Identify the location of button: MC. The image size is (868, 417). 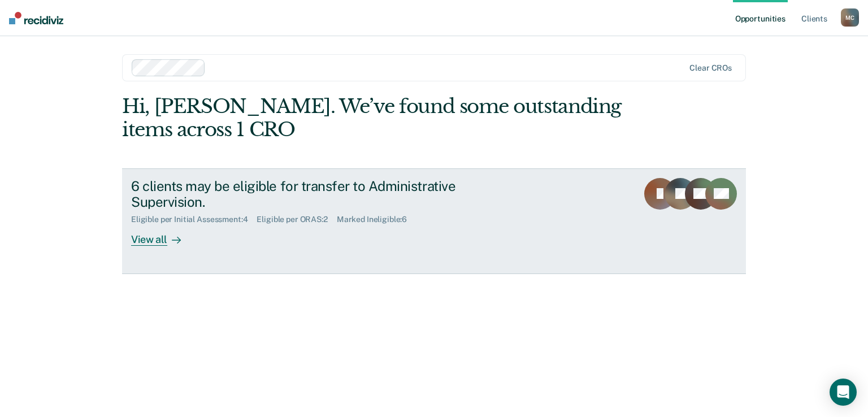
(850, 17).